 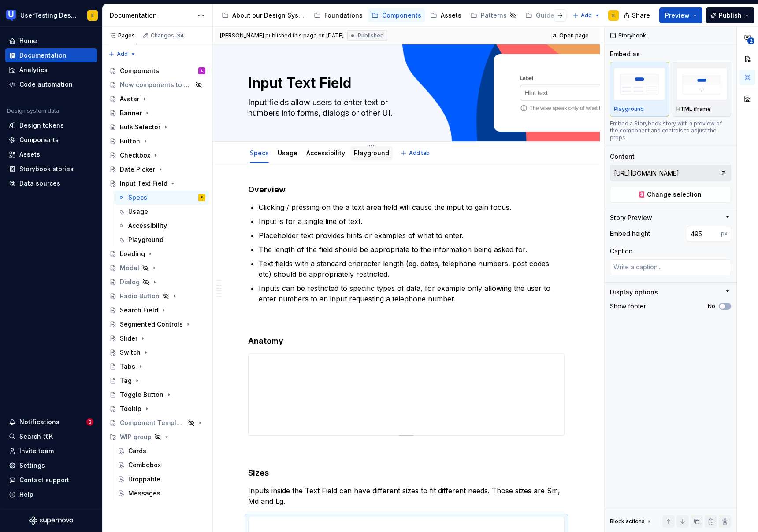 I want to click on div: Radio Button, so click(x=139, y=296).